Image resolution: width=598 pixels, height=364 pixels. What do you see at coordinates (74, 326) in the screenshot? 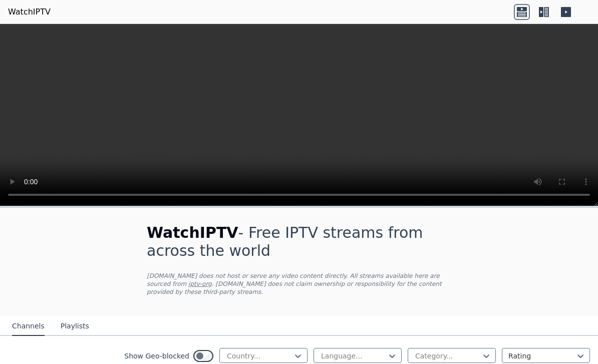
I see `button: Playlists` at bounding box center [74, 326].